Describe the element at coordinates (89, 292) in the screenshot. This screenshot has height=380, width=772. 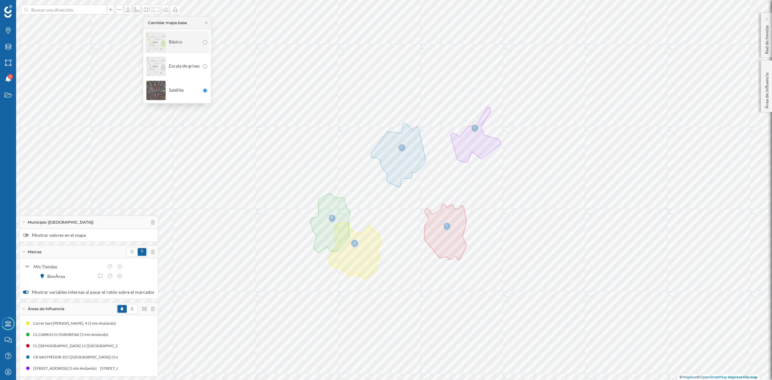
I see `label: Mostrar variables internas al pasar el ratón sobre el marcador` at that location.